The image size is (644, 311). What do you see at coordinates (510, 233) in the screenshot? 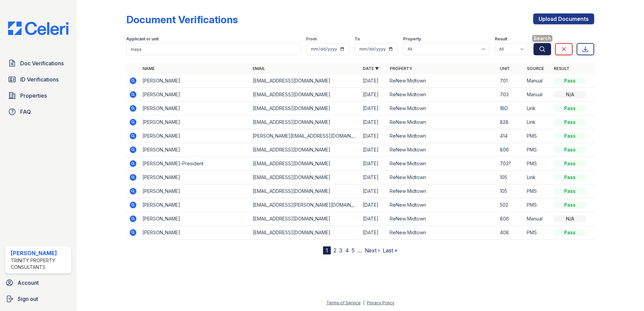
I see `td: 408` at bounding box center [510, 233].